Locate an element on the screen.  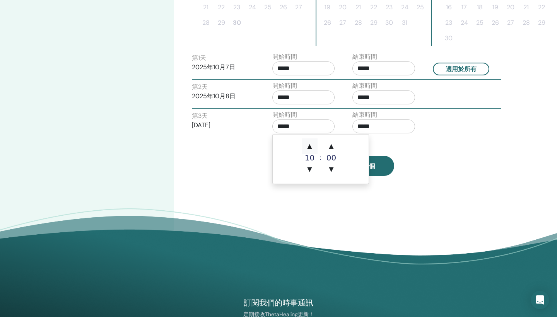
h4: 訂閱我們的時事通訊 is located at coordinates (278, 303).